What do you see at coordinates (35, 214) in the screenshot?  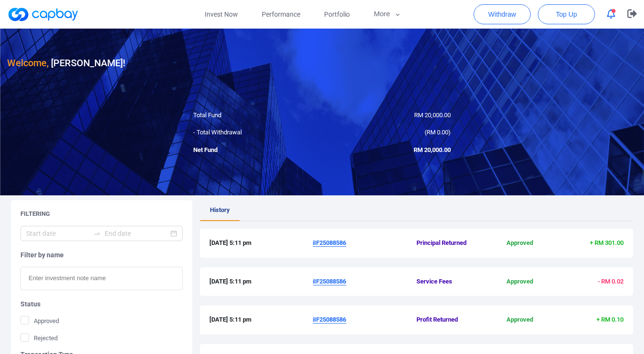 I see `h5: Filtering` at bounding box center [35, 214].